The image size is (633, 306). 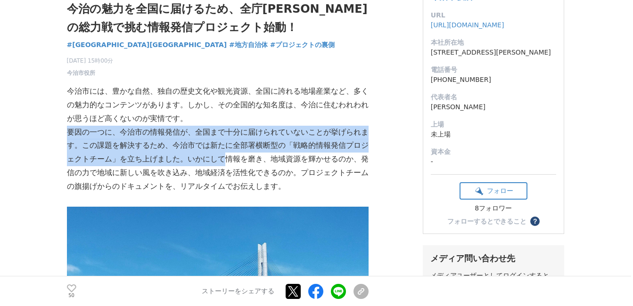 What do you see at coordinates (81, 73) in the screenshot?
I see `a: 今治市役所` at bounding box center [81, 73].